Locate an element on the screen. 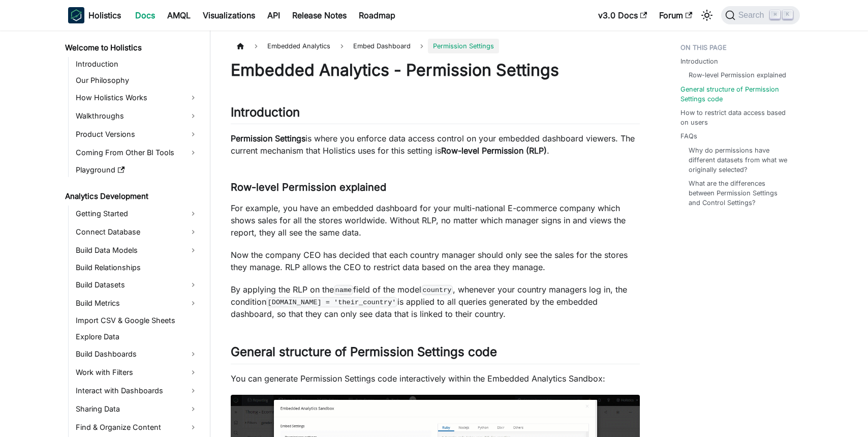  a: Connect Database is located at coordinates (136, 232).